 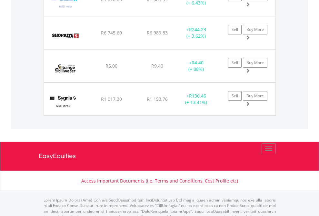 What do you see at coordinates (160, 156) in the screenshot?
I see `div: EasyEquities` at bounding box center [160, 156].